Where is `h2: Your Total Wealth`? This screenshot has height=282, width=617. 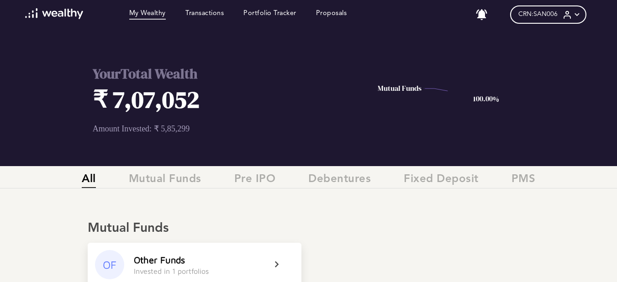 h2: Your Total Wealth is located at coordinates (224, 74).